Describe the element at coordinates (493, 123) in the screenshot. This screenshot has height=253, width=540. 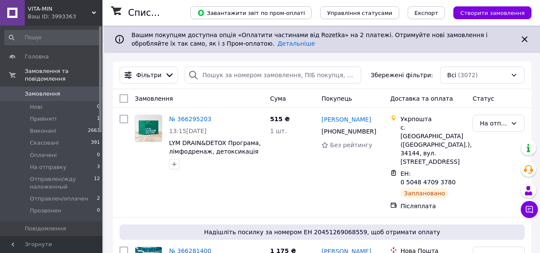
I see `div: На отправку` at that location.